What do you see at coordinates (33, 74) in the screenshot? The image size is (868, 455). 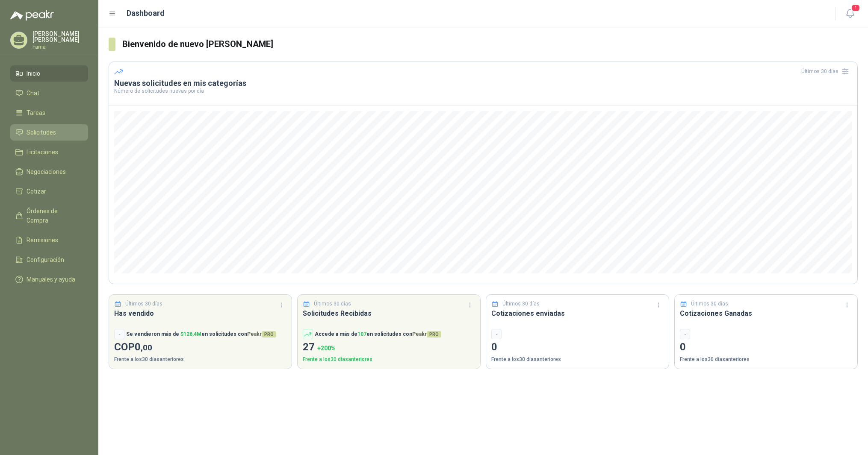 I see `span: Inicio` at bounding box center [33, 74].